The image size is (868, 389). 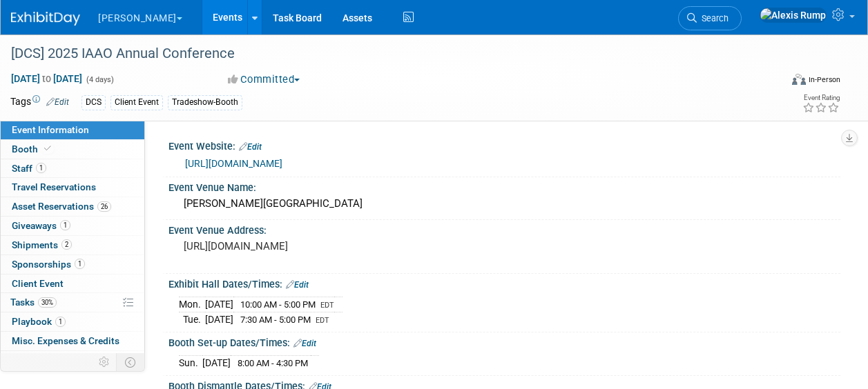 What do you see at coordinates (504, 342) in the screenshot?
I see `div: Booth Set-up Dates/Times:` at bounding box center [504, 342].